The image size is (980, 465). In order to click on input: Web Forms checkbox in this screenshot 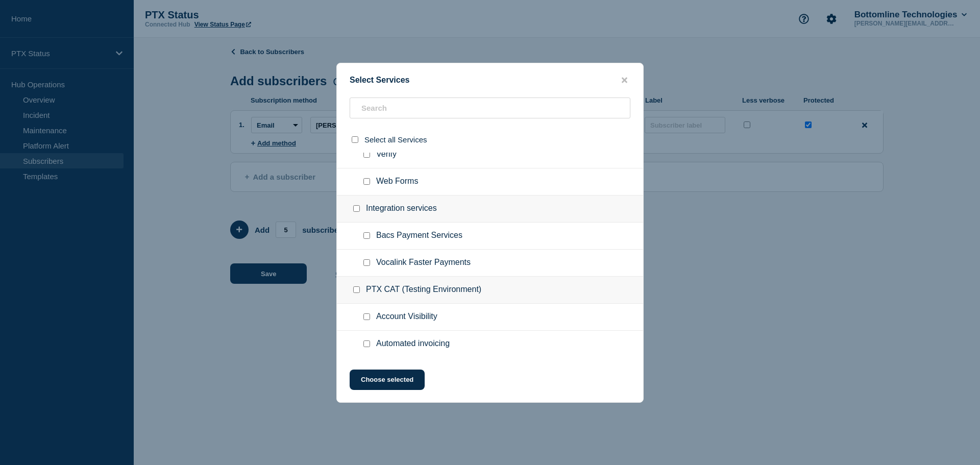, I will do `click(366, 181)`.